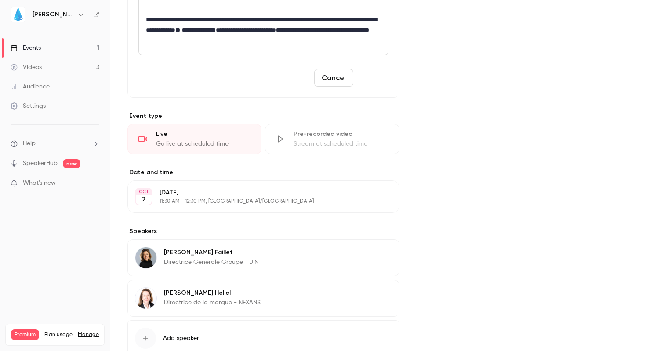 This screenshot has height=351, width=646. I want to click on p: 2, so click(144, 200).